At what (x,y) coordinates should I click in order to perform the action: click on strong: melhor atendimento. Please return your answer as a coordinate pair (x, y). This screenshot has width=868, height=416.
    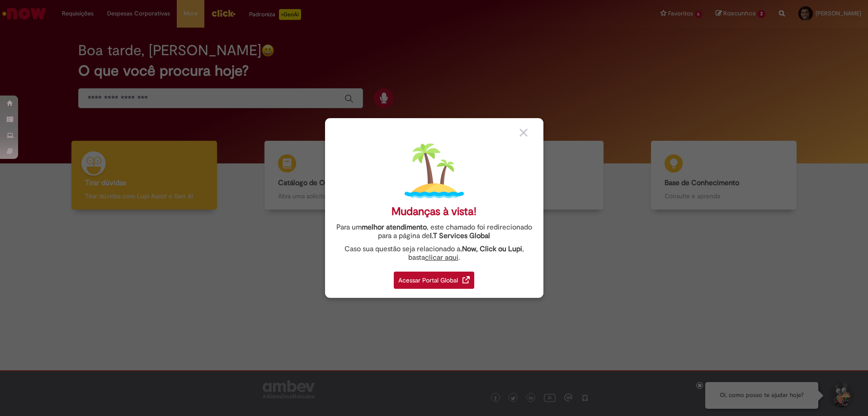
    Looking at the image, I should click on (394, 227).